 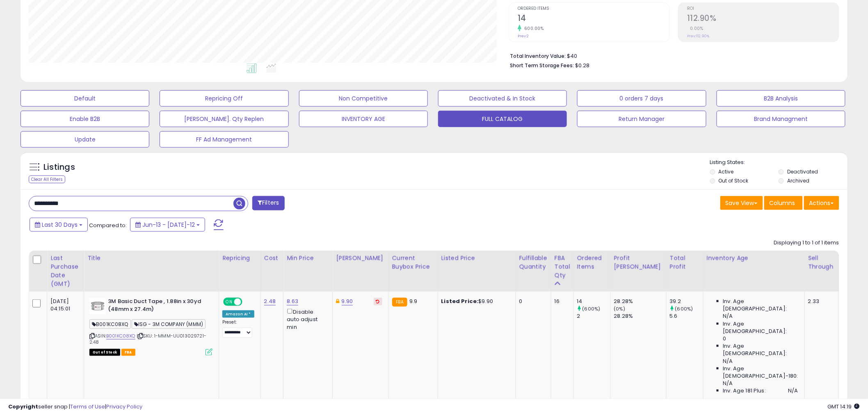 What do you see at coordinates (413, 262) in the screenshot?
I see `div: Current Buybox Price` at bounding box center [413, 262].